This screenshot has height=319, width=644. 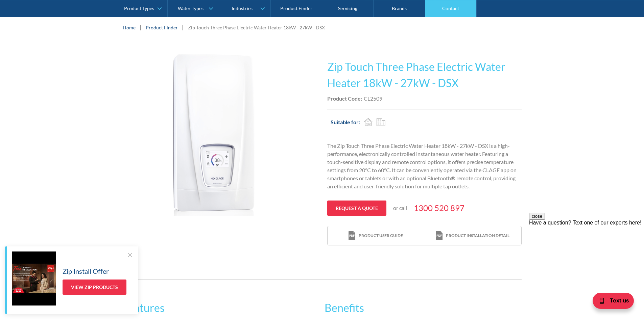 What do you see at coordinates (424, 75) in the screenshot?
I see `h1: Zip Touch Three Phase Electric Water Heater 18kW - 27kW - DSX` at bounding box center [424, 75].